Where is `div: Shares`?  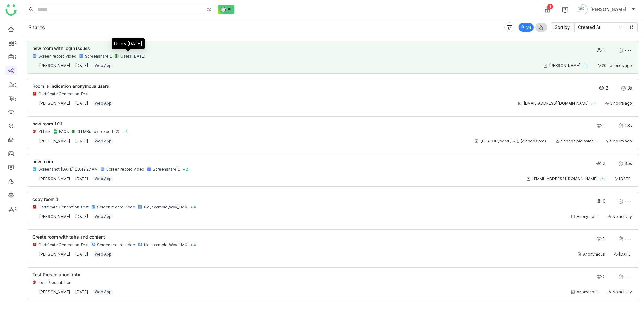
div: Shares is located at coordinates (37, 27).